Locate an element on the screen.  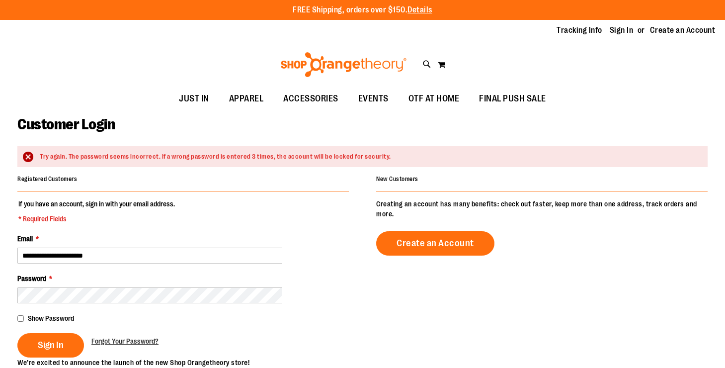
span: EVENTS is located at coordinates (373, 98).